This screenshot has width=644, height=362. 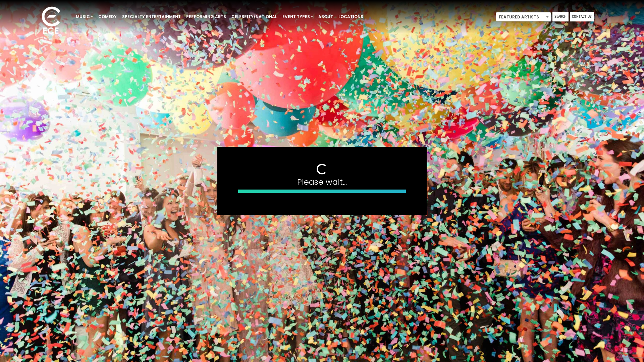 I want to click on a: Celebrity/National, so click(x=254, y=17).